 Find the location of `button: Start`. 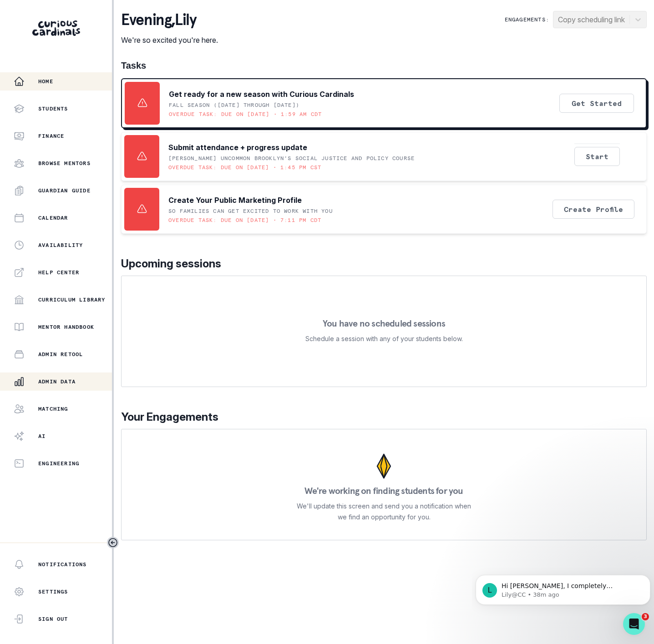

button: Start is located at coordinates (597, 157).